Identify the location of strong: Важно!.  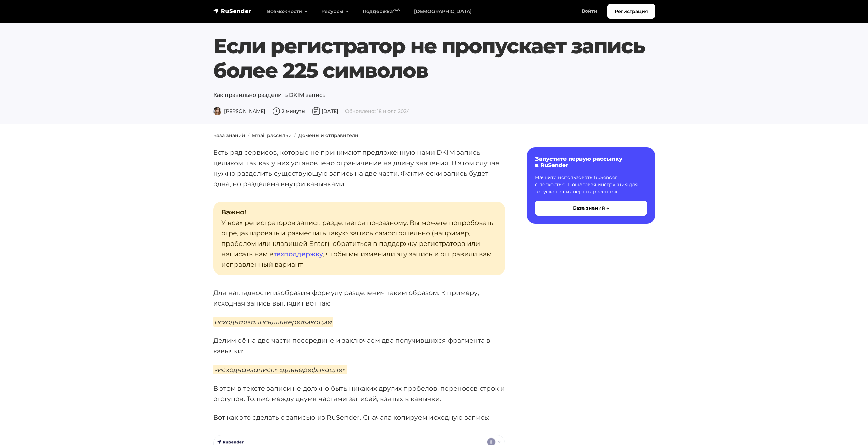
(234, 212).